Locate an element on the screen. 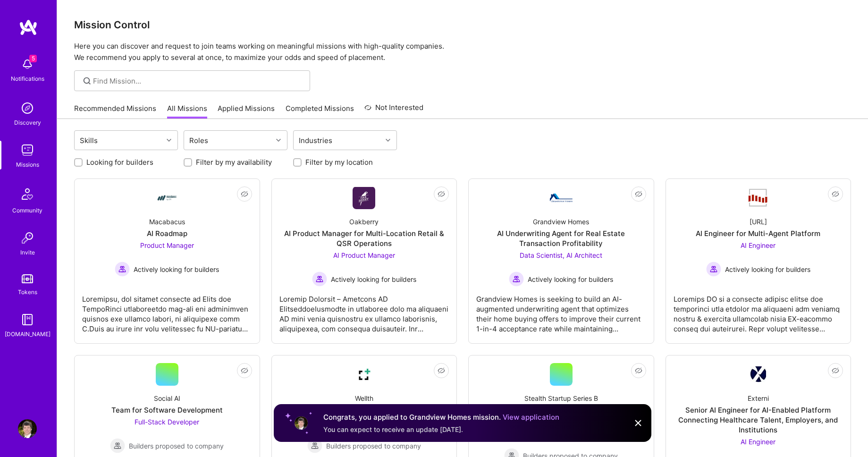 This screenshot has width=868, height=457. a: Applied Missions is located at coordinates (246, 111).